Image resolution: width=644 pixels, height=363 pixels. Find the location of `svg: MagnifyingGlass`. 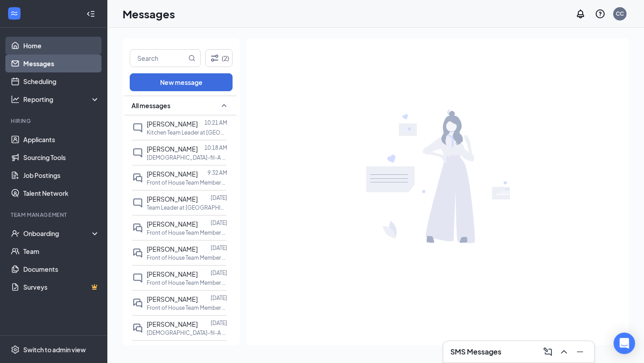

svg: MagnifyingGlass is located at coordinates (192, 58).